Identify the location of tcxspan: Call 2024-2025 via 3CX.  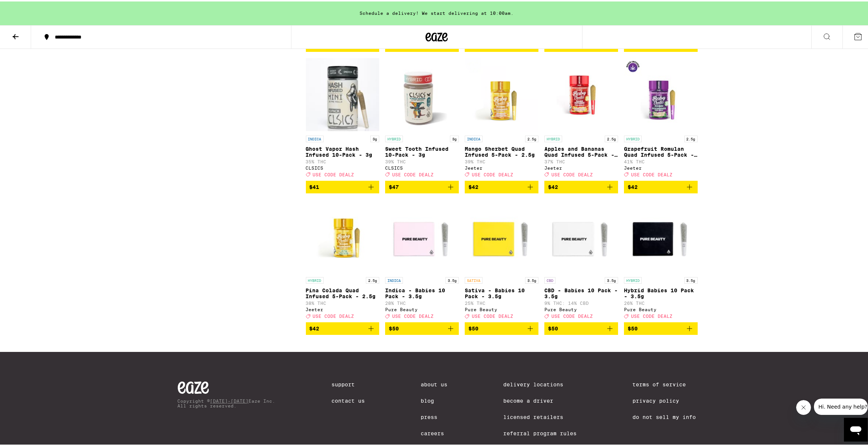
(230, 400).